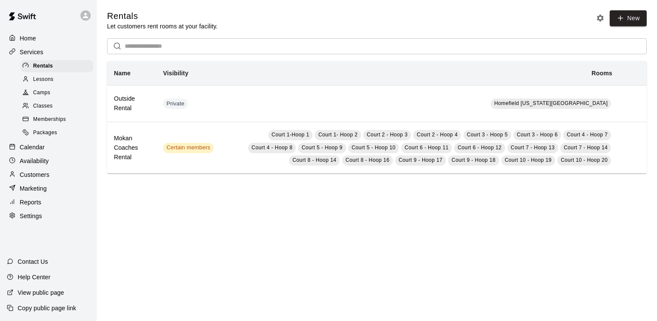  Describe the element at coordinates (162, 26) in the screenshot. I see `p: Let customers rent rooms at your facility.` at that location.